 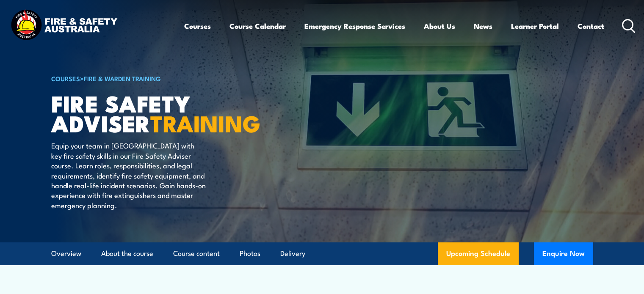 I want to click on a: News, so click(x=483, y=26).